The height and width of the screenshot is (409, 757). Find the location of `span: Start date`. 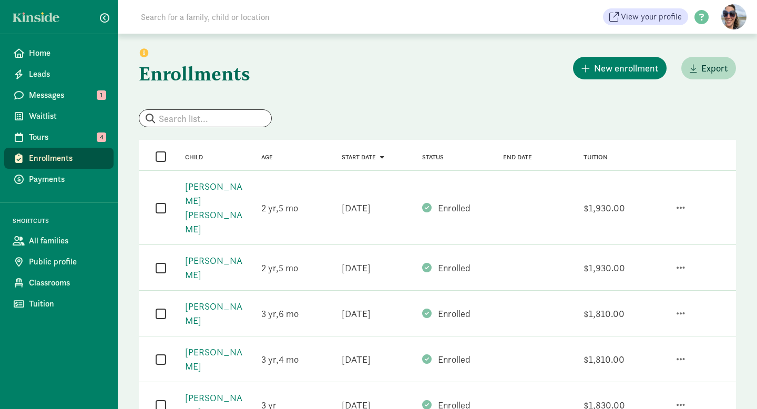

span: Start date is located at coordinates (359, 157).